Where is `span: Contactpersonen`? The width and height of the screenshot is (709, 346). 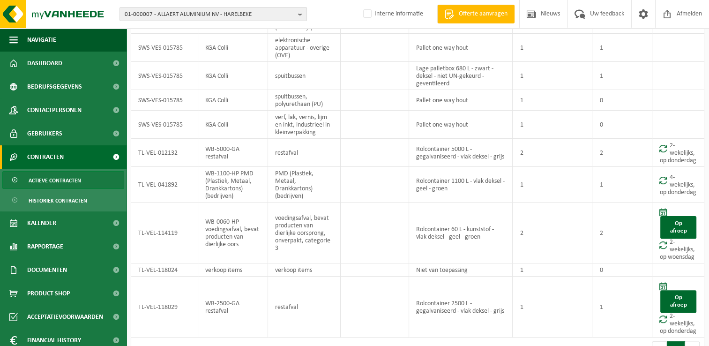 span: Contactpersonen is located at coordinates (54, 110).